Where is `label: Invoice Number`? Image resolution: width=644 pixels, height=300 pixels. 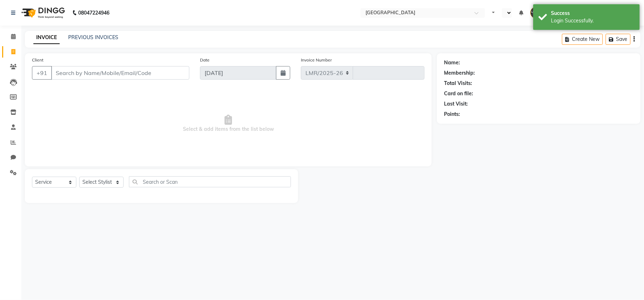
label: Invoice Number is located at coordinates (316, 60).